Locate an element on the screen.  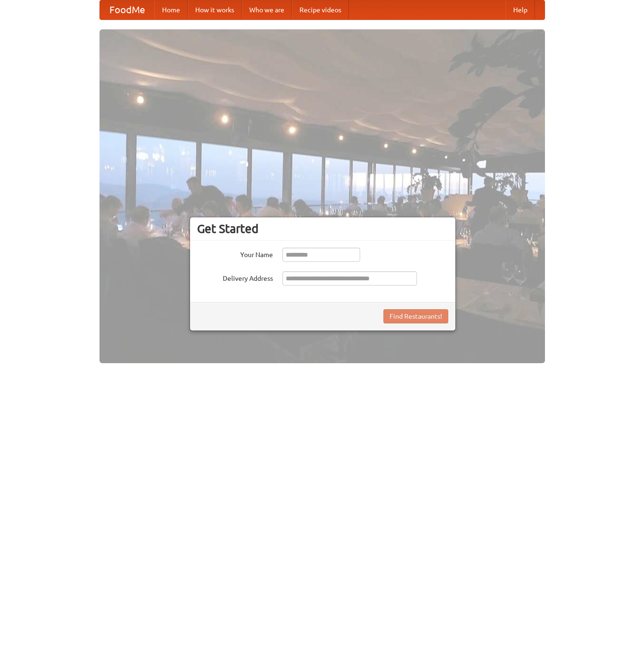
a: FoodMe is located at coordinates (127, 10).